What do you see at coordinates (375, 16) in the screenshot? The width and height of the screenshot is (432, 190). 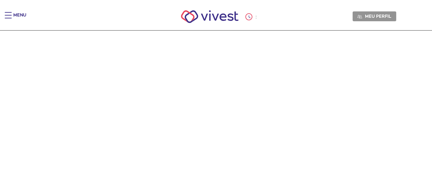 I see `a: Meu perfil` at bounding box center [375, 16].